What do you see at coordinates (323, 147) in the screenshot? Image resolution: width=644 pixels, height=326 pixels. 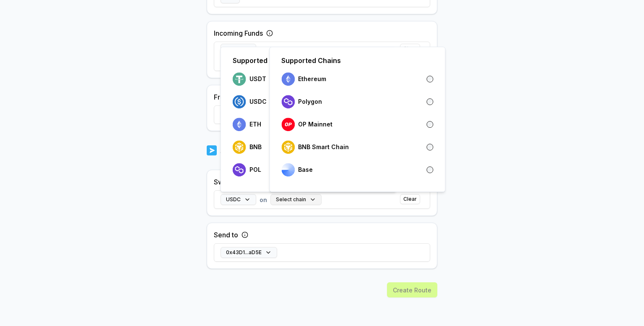 I see `p: BNB Smart Chain` at bounding box center [323, 147].